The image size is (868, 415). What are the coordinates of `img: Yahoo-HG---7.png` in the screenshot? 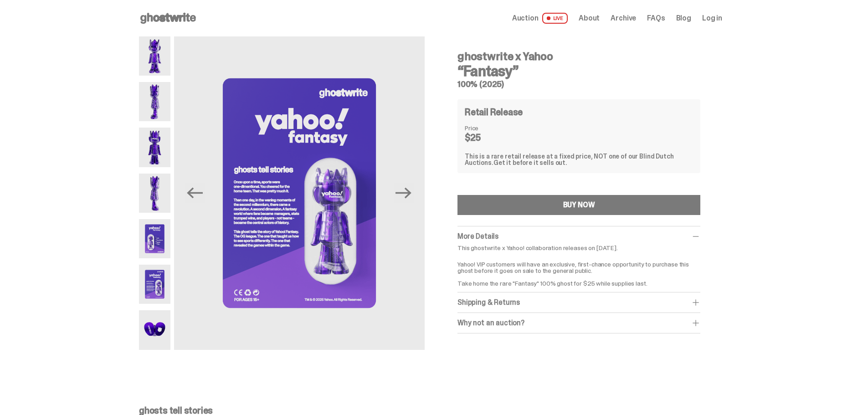 It's located at (154, 330).